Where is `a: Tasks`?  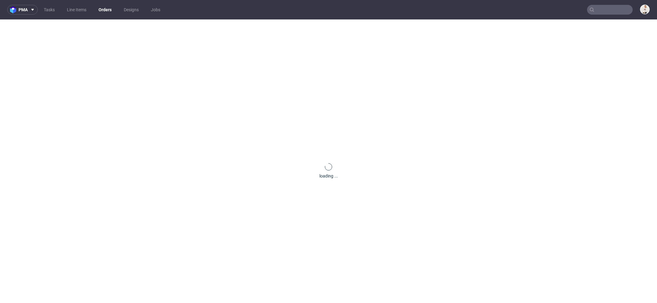 a: Tasks is located at coordinates (49, 10).